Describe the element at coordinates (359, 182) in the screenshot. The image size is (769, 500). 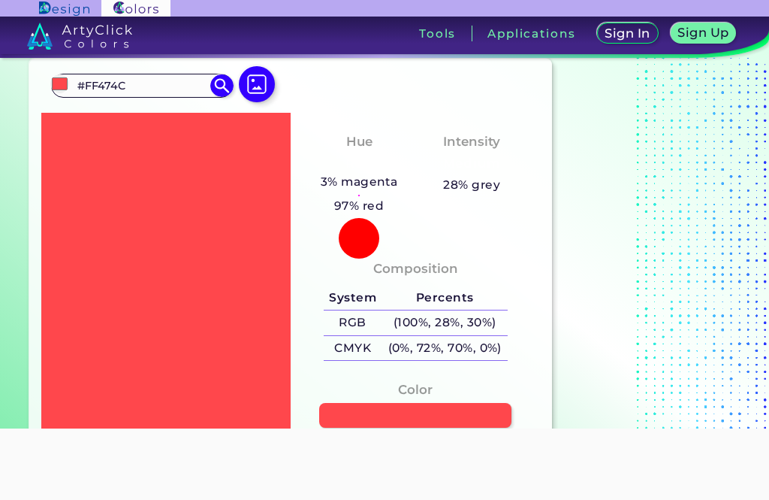
I see `h5: 3% magenta` at that location.